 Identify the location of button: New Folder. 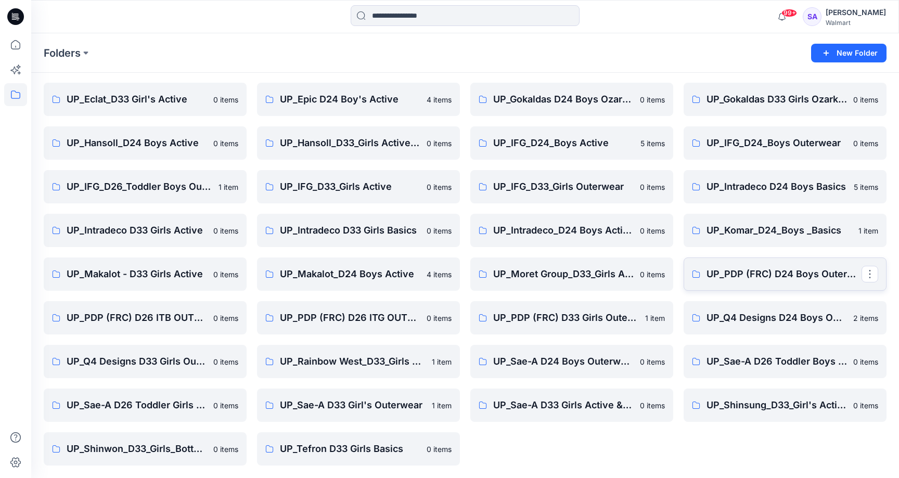
(849, 53).